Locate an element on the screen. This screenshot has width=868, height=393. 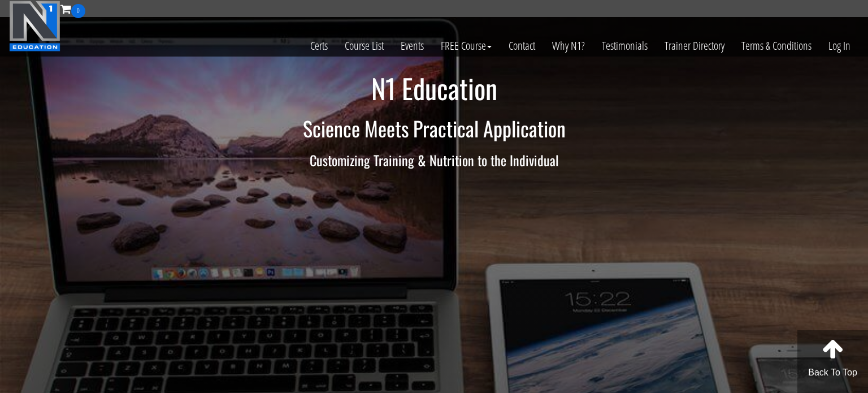
a: Log In is located at coordinates (839, 46).